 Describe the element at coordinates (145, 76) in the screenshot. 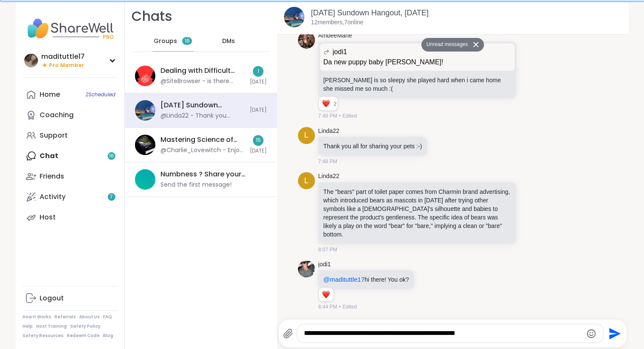

I see `img: Dealing with Difficult People, Sep 15` at that location.